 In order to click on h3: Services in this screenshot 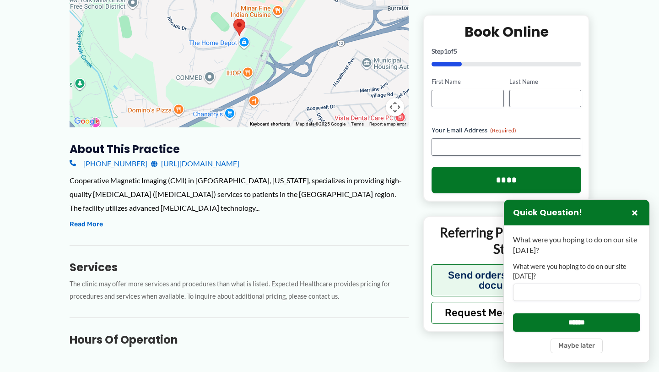, I will do `click(239, 267)`.